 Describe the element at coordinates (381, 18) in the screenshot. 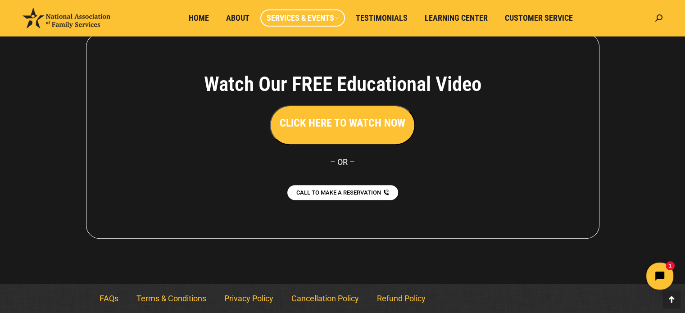

I see `span: Testimonials` at that location.